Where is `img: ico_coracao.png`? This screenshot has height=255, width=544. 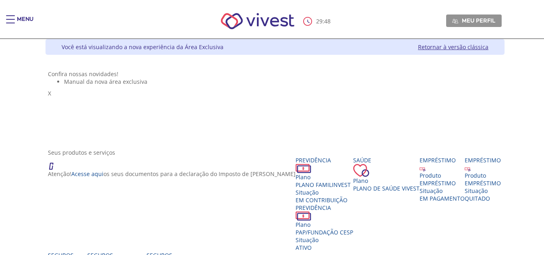 img: ico_coracao.png is located at coordinates (361, 170).